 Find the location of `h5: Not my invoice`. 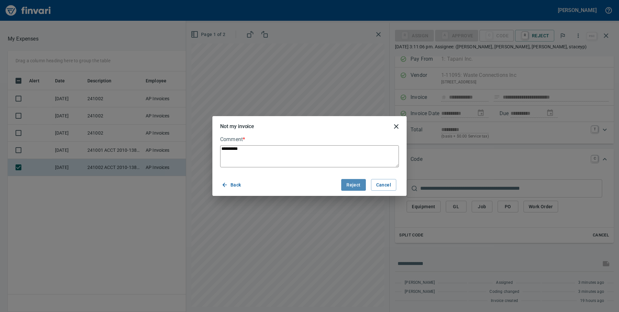

h5: Not my invoice is located at coordinates (237, 126).